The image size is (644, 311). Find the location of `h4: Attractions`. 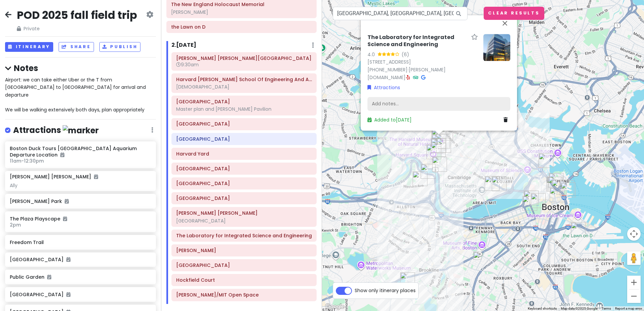

h4: Attractions is located at coordinates (56, 130).